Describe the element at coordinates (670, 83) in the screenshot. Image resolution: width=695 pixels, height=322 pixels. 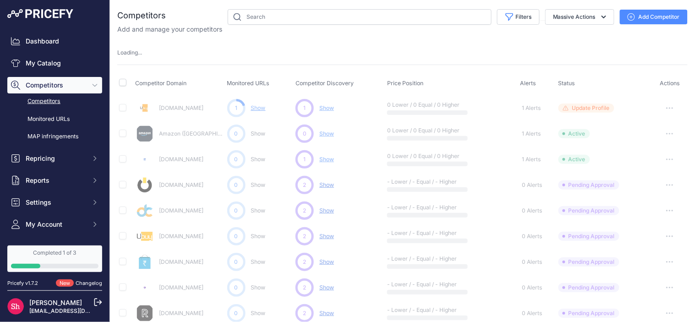
I see `span: Actions` at that location.